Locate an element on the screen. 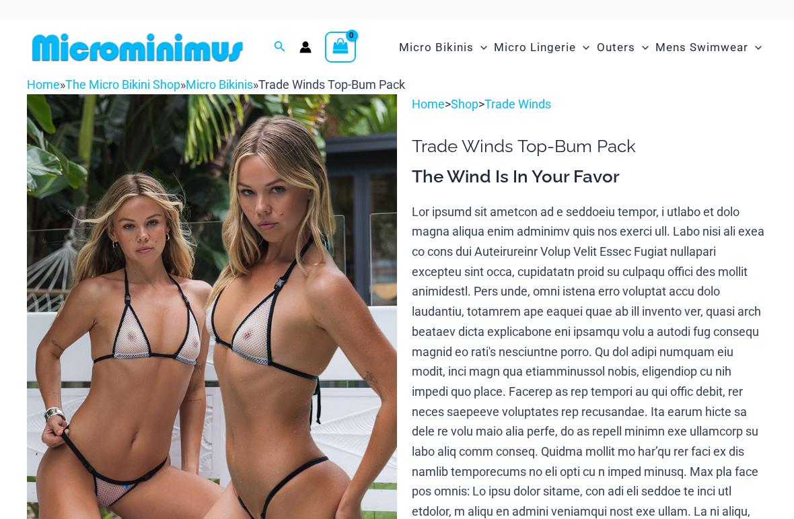 The width and height of the screenshot is (794, 519). a: Micro BikinisMenu ToggleMenu Toggle is located at coordinates (443, 47).